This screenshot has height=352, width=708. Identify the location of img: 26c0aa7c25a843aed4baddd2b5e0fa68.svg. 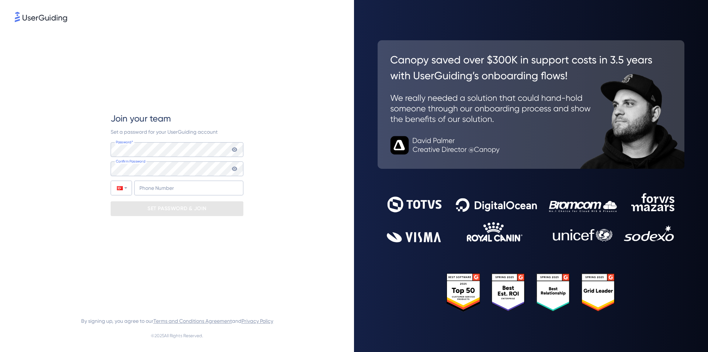
(531, 104).